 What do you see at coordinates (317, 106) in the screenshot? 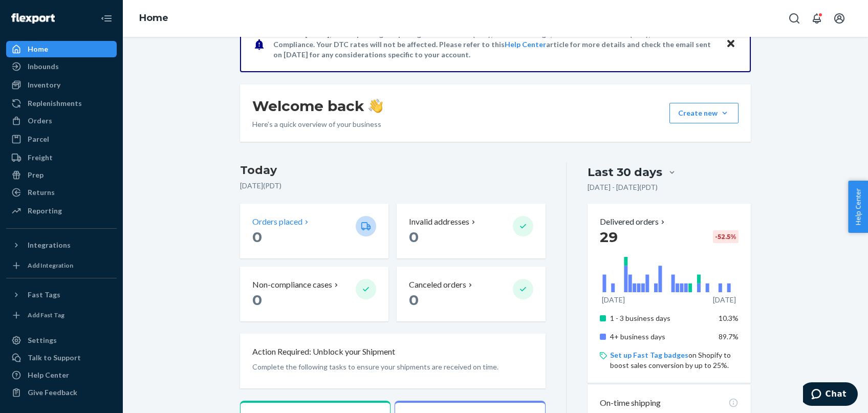
I see `h1: Welcome back` at bounding box center [317, 106].